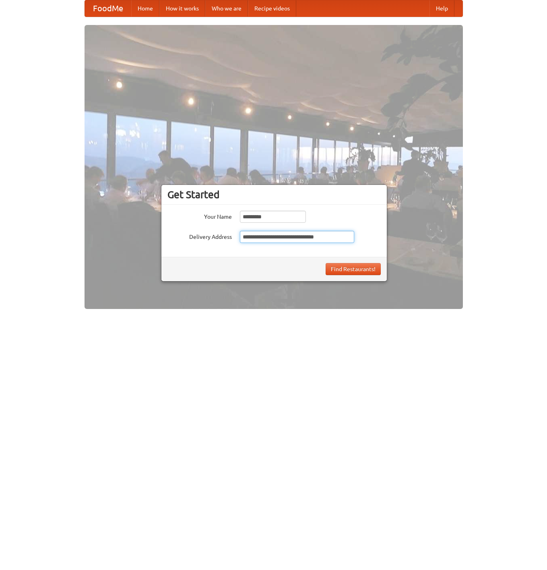 The height and width of the screenshot is (570, 547). Describe the element at coordinates (442, 8) in the screenshot. I see `a: Help` at that location.